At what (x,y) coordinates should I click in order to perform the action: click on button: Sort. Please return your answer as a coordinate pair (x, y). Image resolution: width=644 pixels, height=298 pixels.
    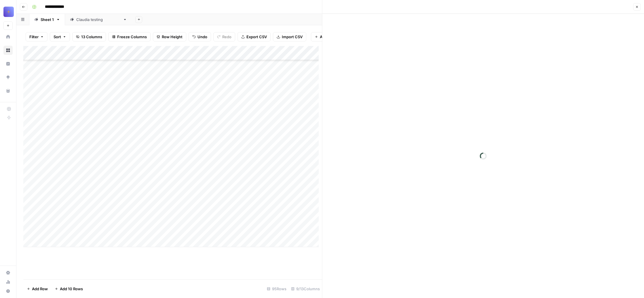
    Looking at the image, I should click on (60, 37).